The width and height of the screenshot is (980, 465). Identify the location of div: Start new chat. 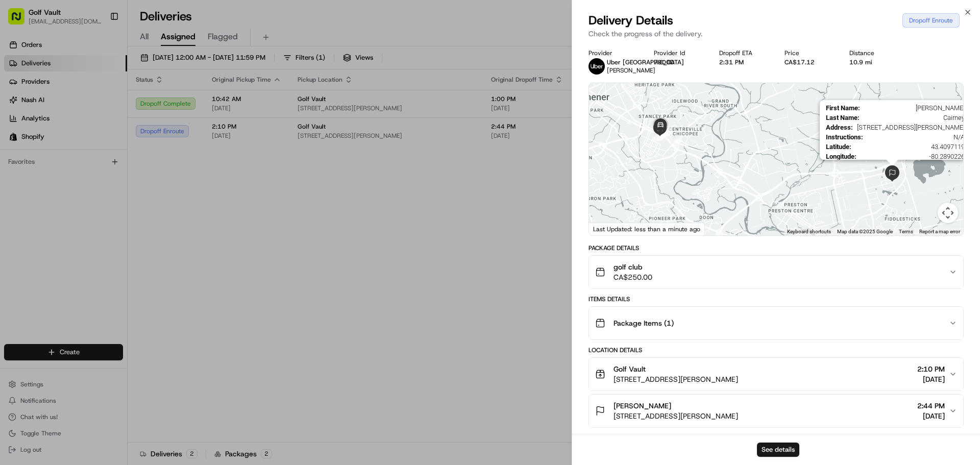
(107, 103).